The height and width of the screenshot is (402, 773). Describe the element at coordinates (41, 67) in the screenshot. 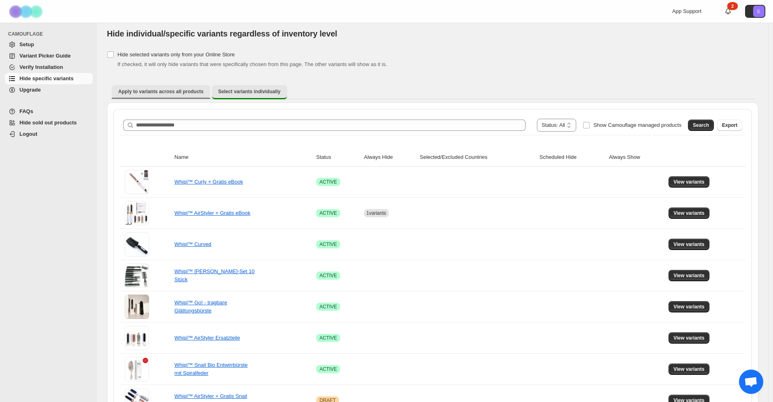

I see `span: Verify Installation` at that location.